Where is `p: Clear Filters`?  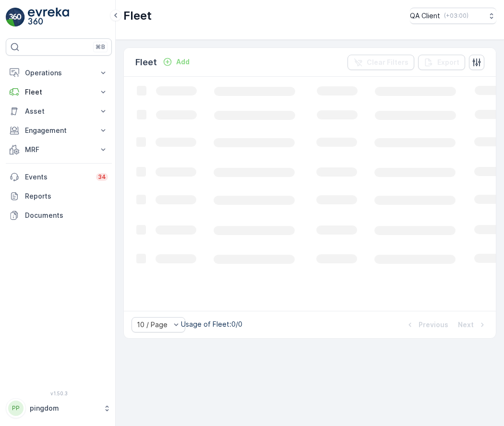 p: Clear Filters is located at coordinates (387, 63).